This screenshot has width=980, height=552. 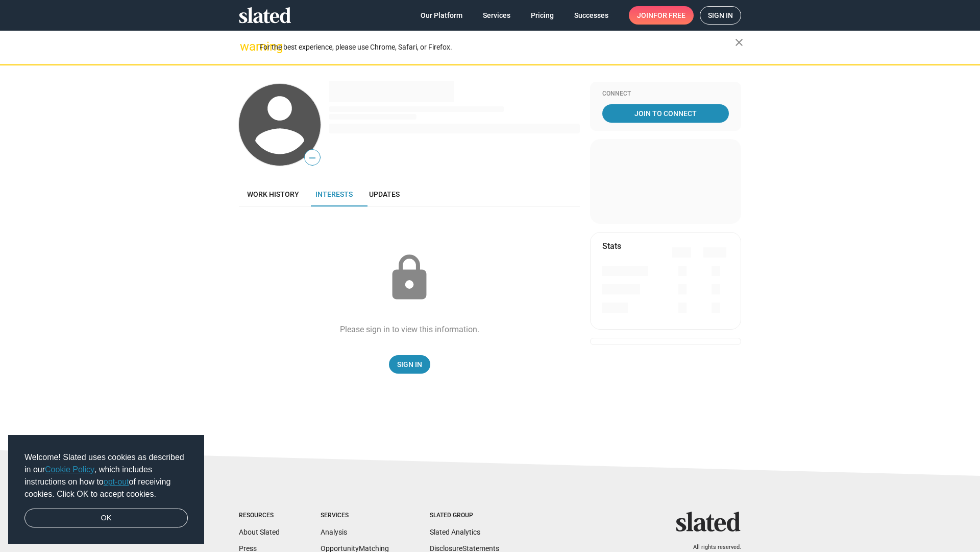 What do you see at coordinates (70, 469) in the screenshot?
I see `a: Cookie Policy` at bounding box center [70, 469].